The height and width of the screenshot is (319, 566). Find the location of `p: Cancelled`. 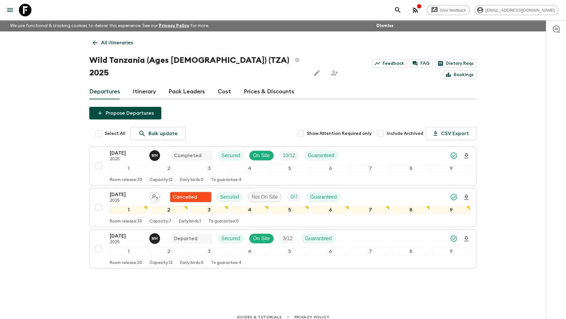

p: Cancelled is located at coordinates (185, 197).